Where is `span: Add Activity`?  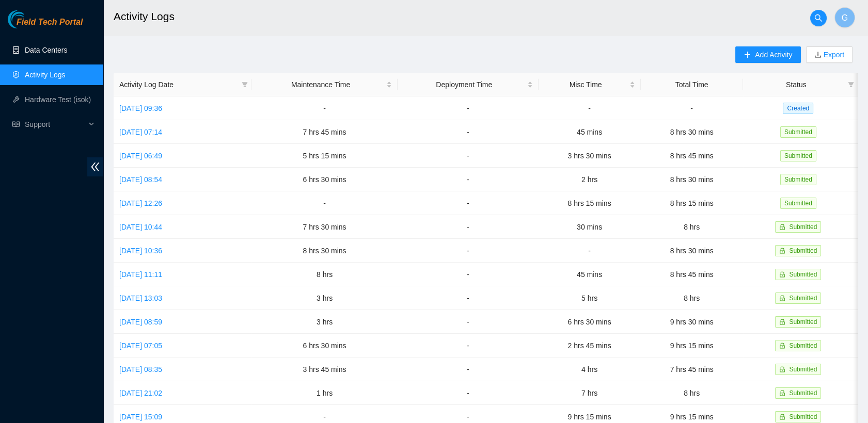
span: Add Activity is located at coordinates (774, 55).